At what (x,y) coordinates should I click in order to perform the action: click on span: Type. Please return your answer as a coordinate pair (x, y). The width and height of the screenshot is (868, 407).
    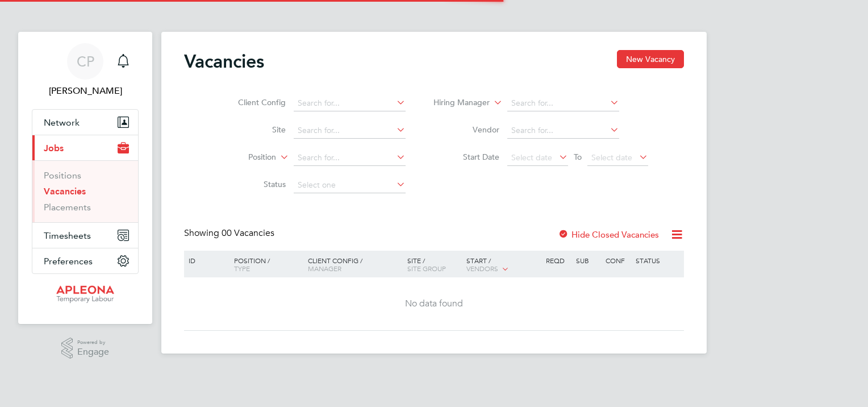
    Looking at the image, I should click on (242, 268).